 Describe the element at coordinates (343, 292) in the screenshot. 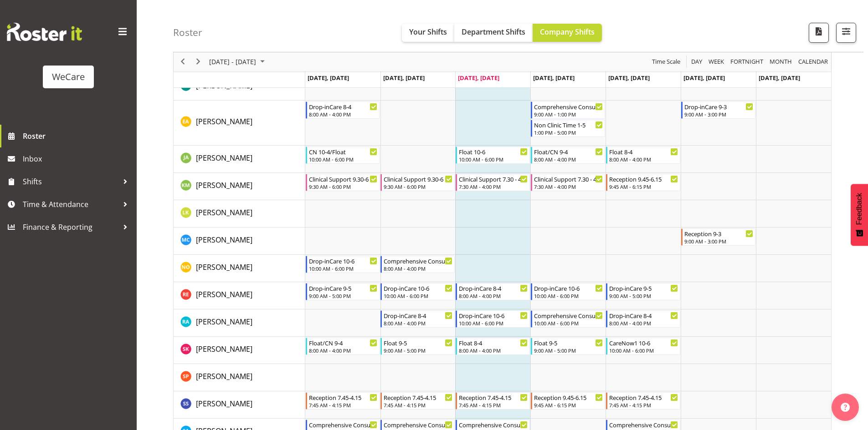

I see `div: Rachel Els"s event - Drop-inCare 9-5 Begin From Monday, September 29, 2025 at 9:00:00 AM GMT+13:0...` at that location.